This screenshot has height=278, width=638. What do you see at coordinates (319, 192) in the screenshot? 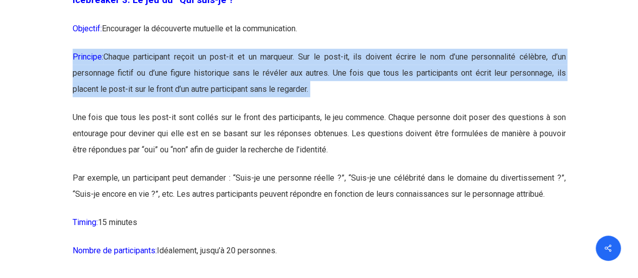
I see `p: Par exemple, un participant peut demander : “Suis-je une personne réelle ?”, “Suis-je une célébri...` at bounding box center [319, 192].